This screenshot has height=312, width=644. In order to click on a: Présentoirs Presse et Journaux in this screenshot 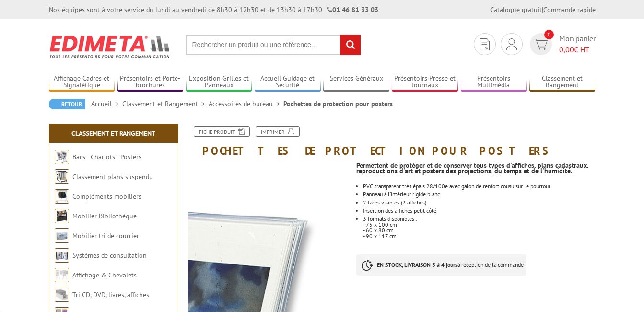, I will do `click(425, 82)`.